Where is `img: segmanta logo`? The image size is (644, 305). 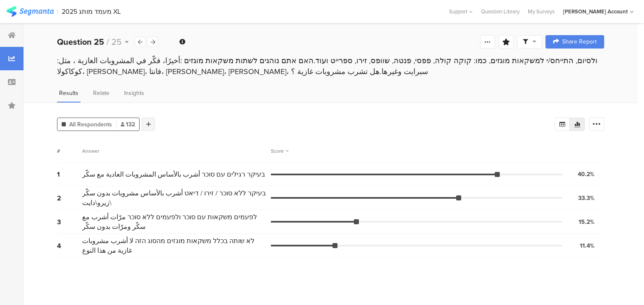 img: segmanta logo is located at coordinates (30, 11).